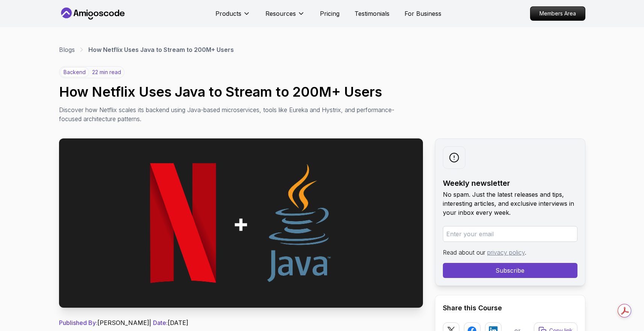 This screenshot has width=644, height=331. Describe the element at coordinates (160, 323) in the screenshot. I see `span: Date:` at that location.